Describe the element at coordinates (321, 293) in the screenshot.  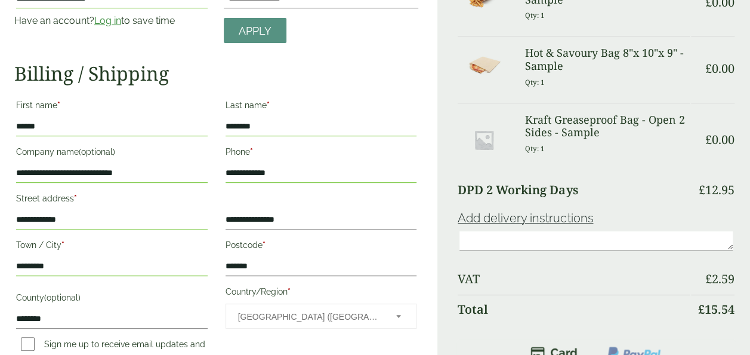
I see `label: Country/Region` at that location.